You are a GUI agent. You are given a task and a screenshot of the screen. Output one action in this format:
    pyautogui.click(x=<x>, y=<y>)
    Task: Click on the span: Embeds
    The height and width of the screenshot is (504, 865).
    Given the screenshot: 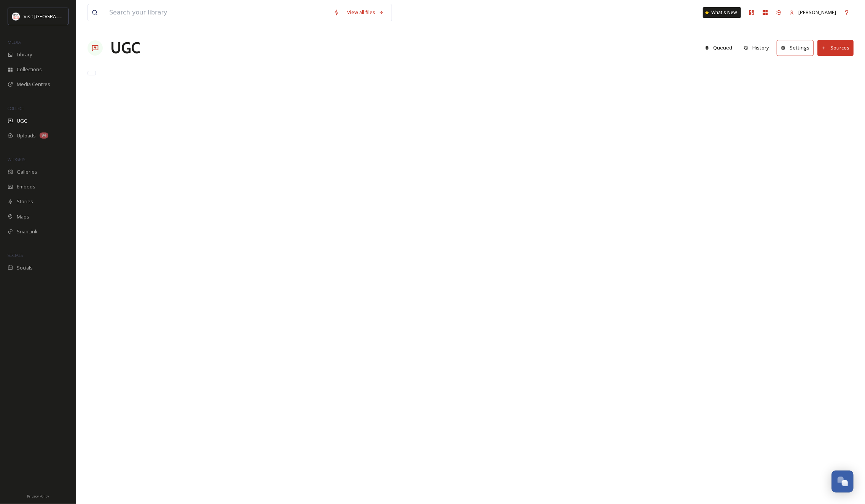 What is the action you would take?
    pyautogui.click(x=26, y=186)
    